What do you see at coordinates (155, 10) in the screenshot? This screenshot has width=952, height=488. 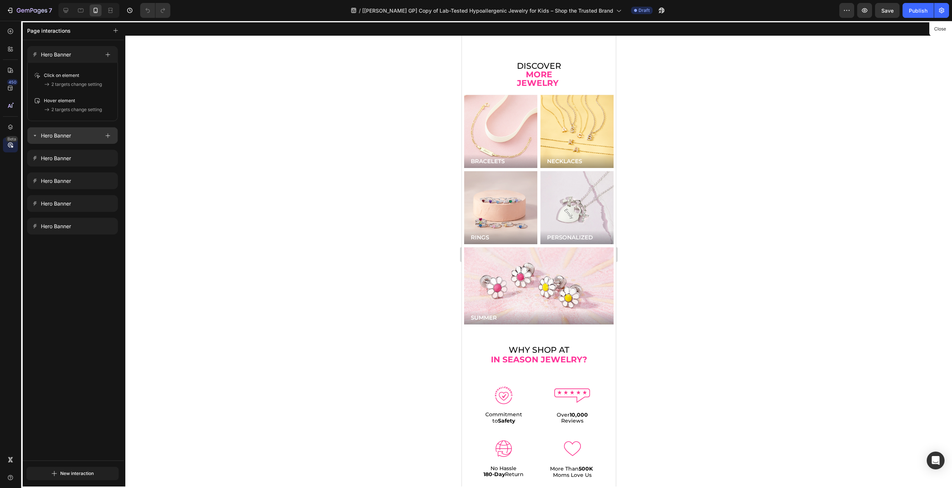 I see `div: Undo/Redo` at bounding box center [155, 10].